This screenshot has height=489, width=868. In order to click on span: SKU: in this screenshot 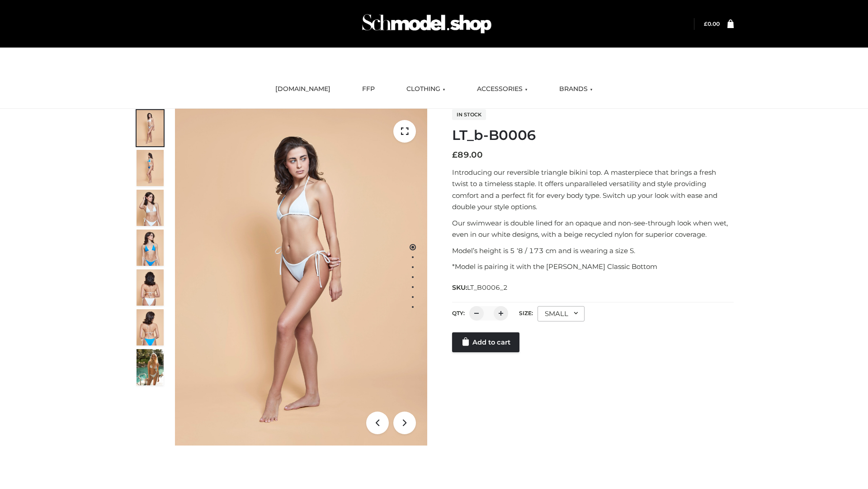, I will do `click(480, 287)`.